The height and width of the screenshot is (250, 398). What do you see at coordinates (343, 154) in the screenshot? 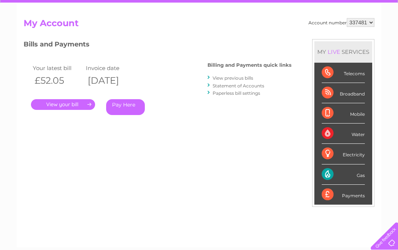
I see `div: Electricity` at bounding box center [343, 154].